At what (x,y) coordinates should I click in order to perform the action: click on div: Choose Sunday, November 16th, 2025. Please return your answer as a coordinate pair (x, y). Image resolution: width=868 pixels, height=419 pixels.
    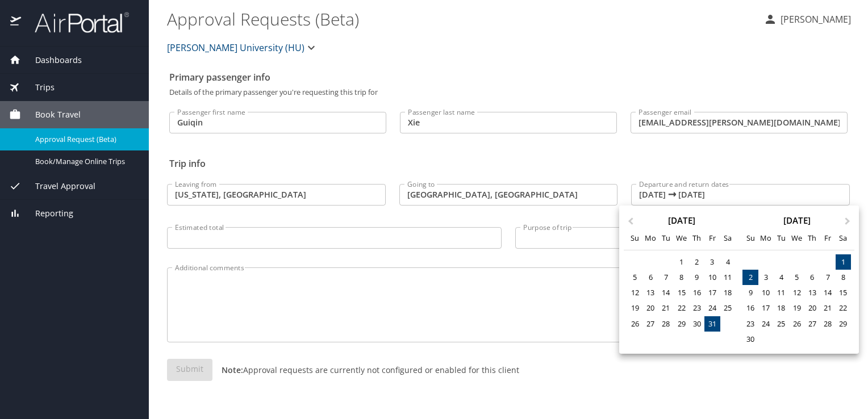
    Looking at the image, I should click on (750, 308).